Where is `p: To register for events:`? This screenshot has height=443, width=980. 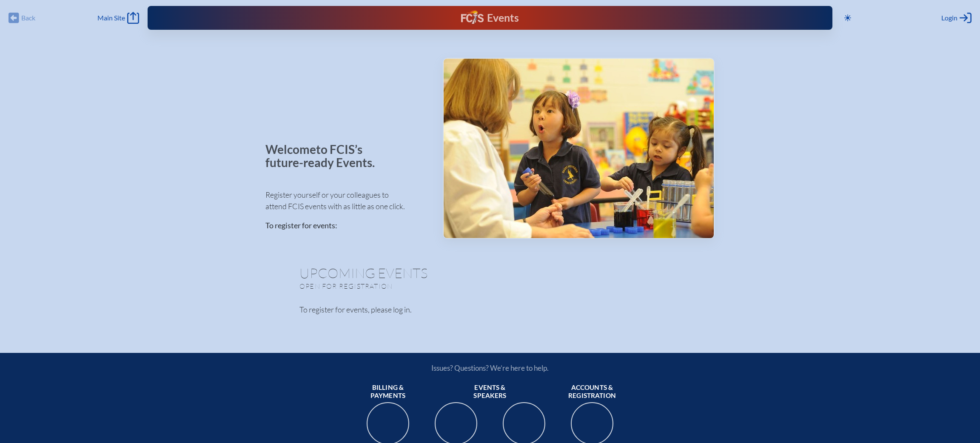
p: To register for events: is located at coordinates (347, 225).